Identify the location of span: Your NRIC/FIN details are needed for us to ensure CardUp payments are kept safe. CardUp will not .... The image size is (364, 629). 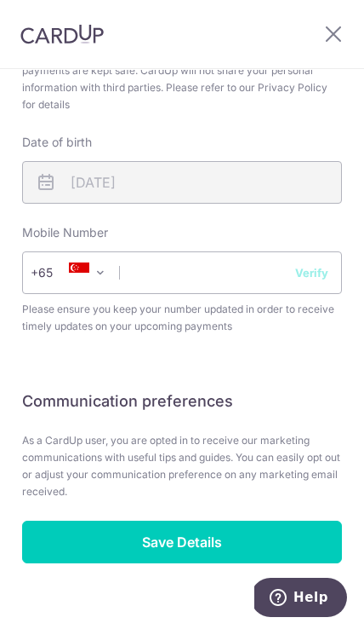
(182, 79).